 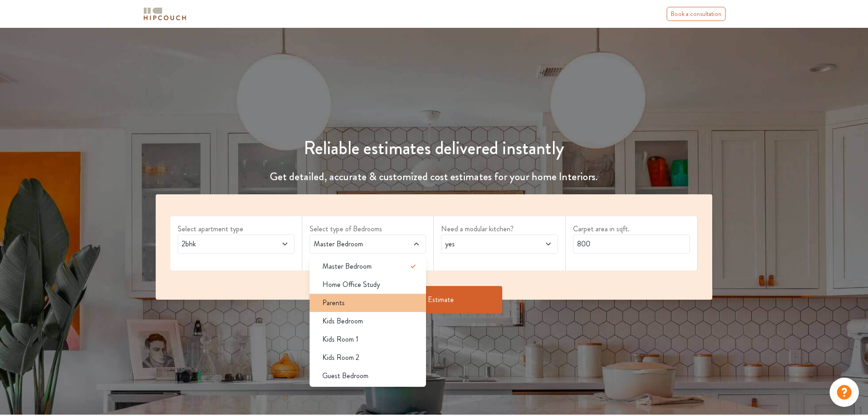 What do you see at coordinates (434, 148) in the screenshot?
I see `h1: Reliable estimates delivered instantly` at bounding box center [434, 148].